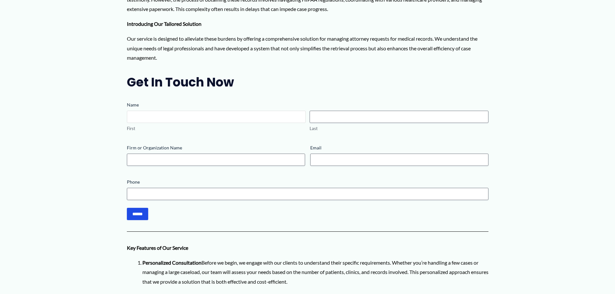 The width and height of the screenshot is (615, 294). I want to click on legend: Name, so click(133, 105).